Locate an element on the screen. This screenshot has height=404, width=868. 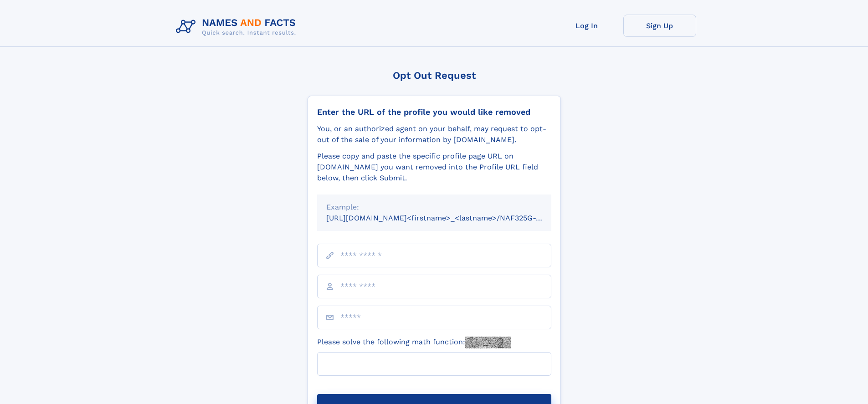
a: Log In is located at coordinates (587, 25).